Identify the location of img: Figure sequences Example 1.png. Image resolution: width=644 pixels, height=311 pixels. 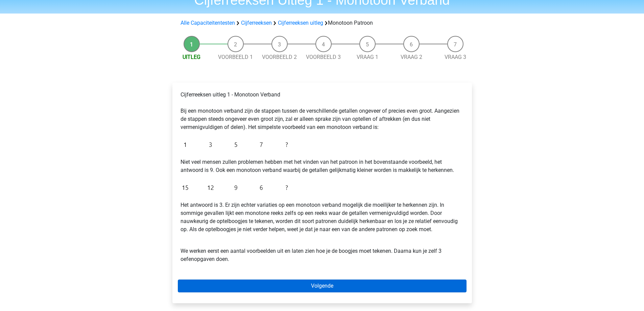
(236, 145).